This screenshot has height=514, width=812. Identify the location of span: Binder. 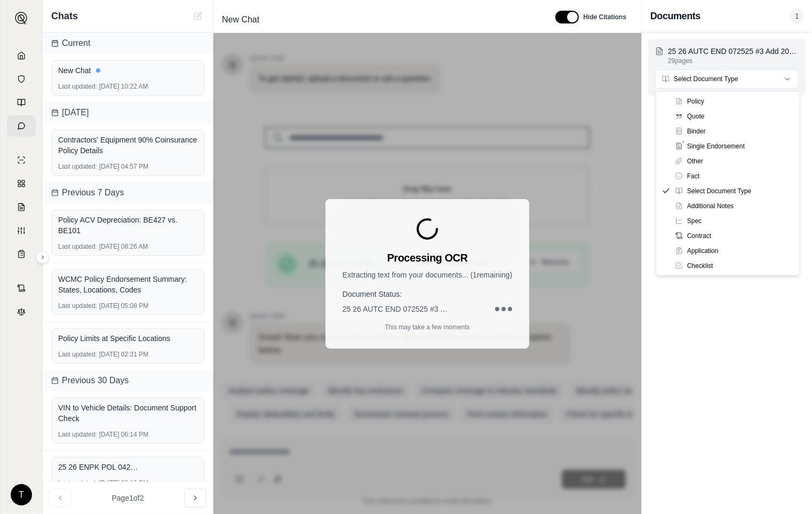
(696, 131).